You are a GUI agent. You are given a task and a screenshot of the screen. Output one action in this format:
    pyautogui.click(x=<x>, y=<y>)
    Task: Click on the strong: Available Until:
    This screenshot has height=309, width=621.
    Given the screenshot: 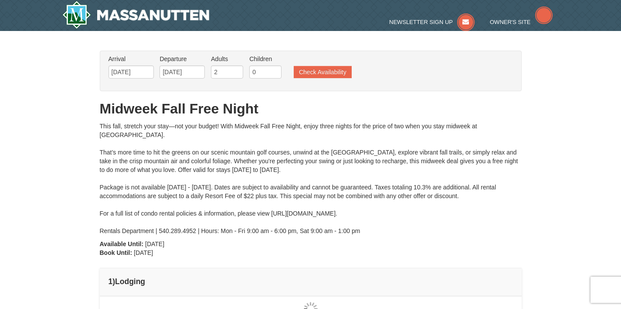 What is the action you would take?
    pyautogui.click(x=122, y=244)
    